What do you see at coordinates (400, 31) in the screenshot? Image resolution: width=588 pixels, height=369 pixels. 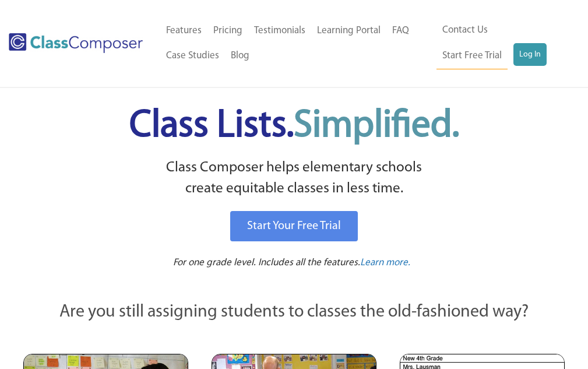 I see `a: FAQ` at bounding box center [400, 31].